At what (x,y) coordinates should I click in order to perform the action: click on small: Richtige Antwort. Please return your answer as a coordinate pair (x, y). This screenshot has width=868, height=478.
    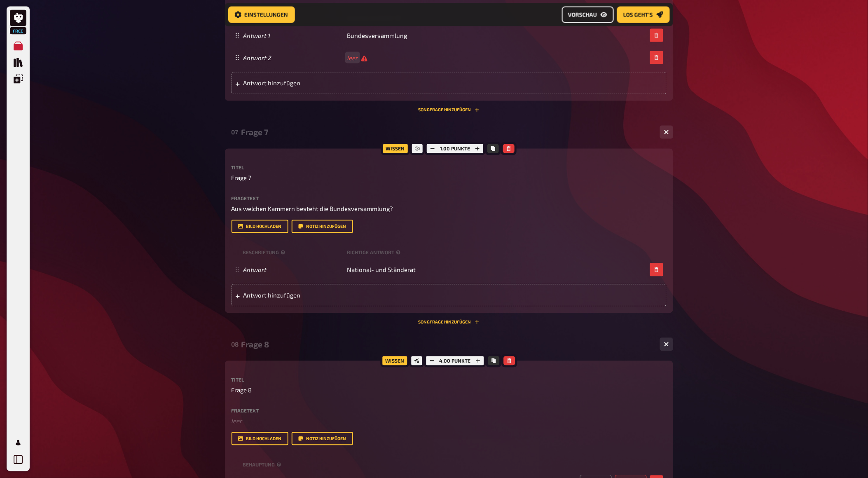
    Looking at the image, I should click on (375, 253).